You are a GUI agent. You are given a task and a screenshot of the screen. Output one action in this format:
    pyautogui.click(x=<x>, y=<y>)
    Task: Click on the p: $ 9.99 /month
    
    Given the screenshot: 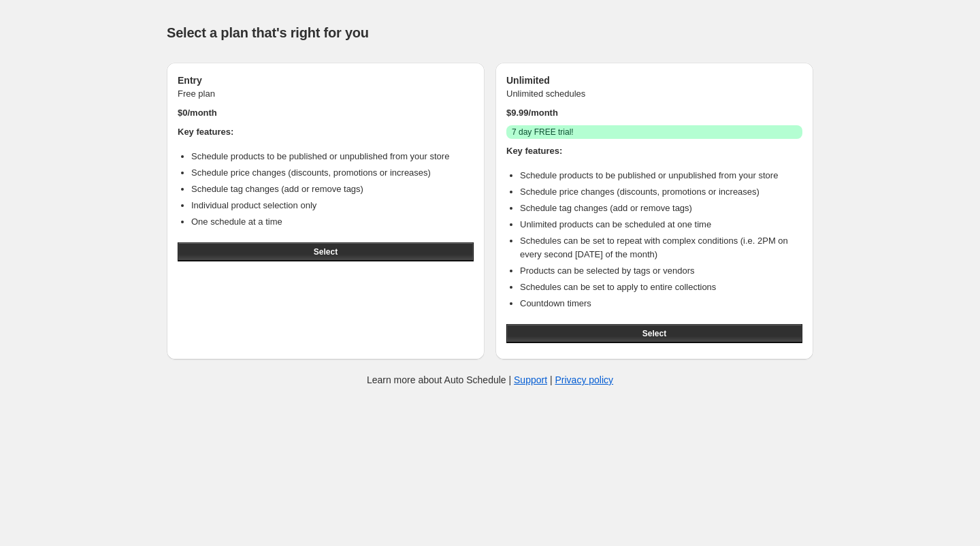 What is the action you would take?
    pyautogui.click(x=654, y=113)
    